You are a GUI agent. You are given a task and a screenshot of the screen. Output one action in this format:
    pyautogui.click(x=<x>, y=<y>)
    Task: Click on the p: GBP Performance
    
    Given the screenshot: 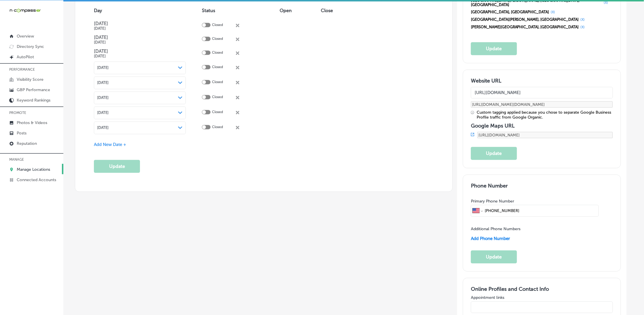 What is the action you would take?
    pyautogui.click(x=33, y=90)
    